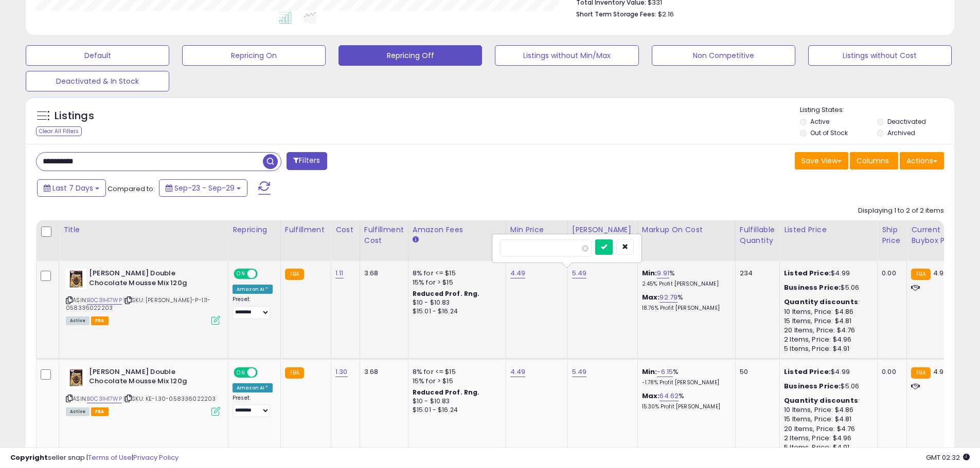 This screenshot has height=468, width=980. I want to click on b: Business Price:, so click(812, 386).